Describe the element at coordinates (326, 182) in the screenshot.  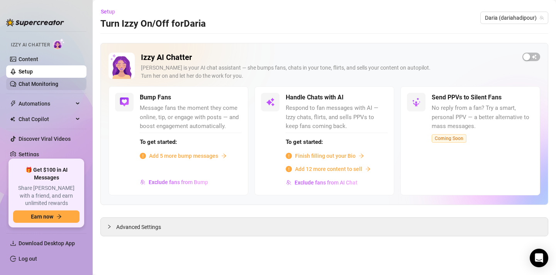
I see `span: Exclude fans from AI Chat` at that location.